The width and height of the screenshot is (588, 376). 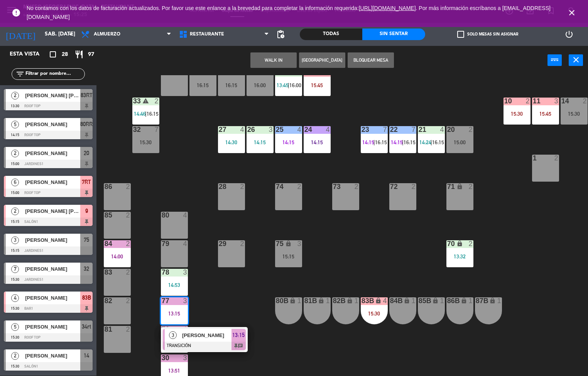 What do you see at coordinates (15, 269) in the screenshot?
I see `span: 7` at bounding box center [15, 269].